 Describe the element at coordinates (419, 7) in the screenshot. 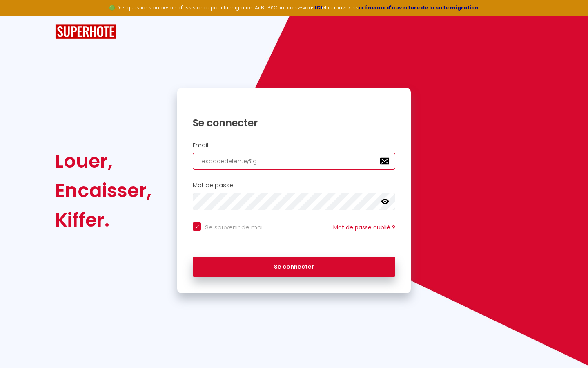

I see `a: créneaux d'ouverture de la salle migration` at that location.